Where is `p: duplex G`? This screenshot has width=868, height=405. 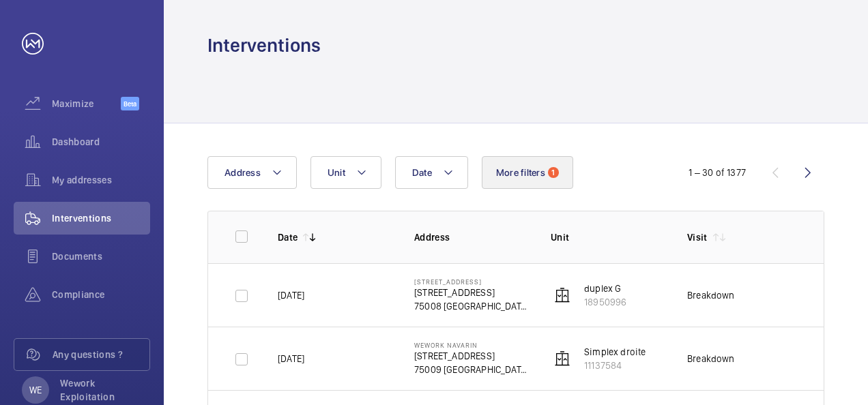 p: duplex G is located at coordinates (605, 288).